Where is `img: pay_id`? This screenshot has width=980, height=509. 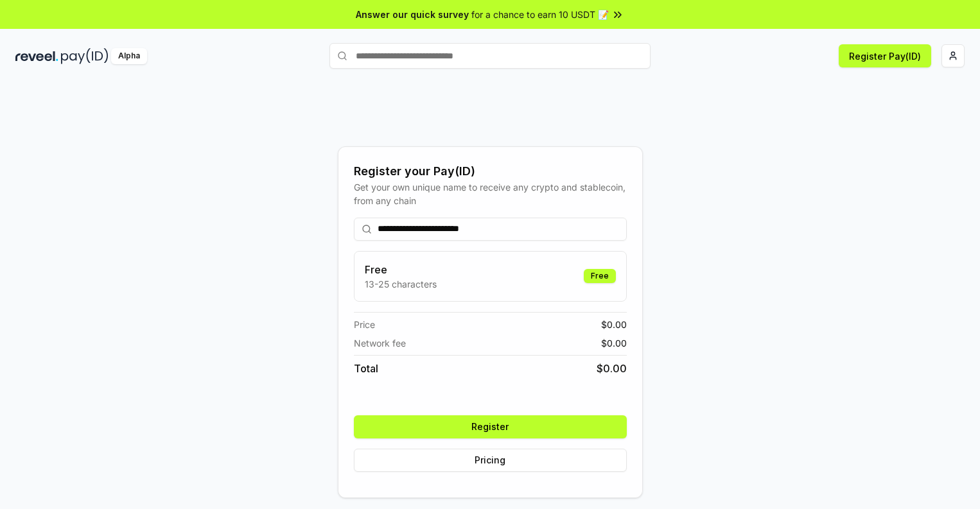
img: pay_id is located at coordinates (85, 56).